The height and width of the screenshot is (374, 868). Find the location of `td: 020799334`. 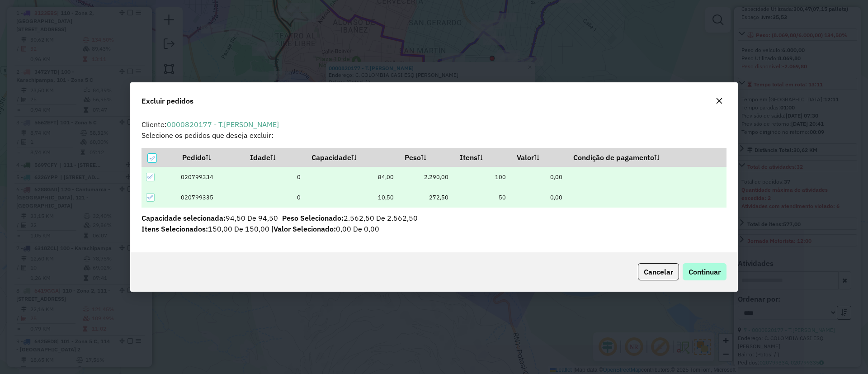

td: 020799334 is located at coordinates (209, 177).